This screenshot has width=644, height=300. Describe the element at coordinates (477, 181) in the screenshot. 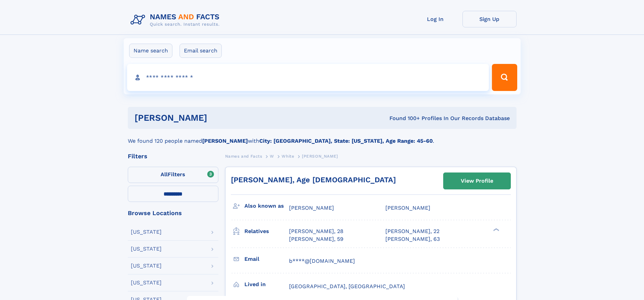

I see `a: View Profile` at that location.